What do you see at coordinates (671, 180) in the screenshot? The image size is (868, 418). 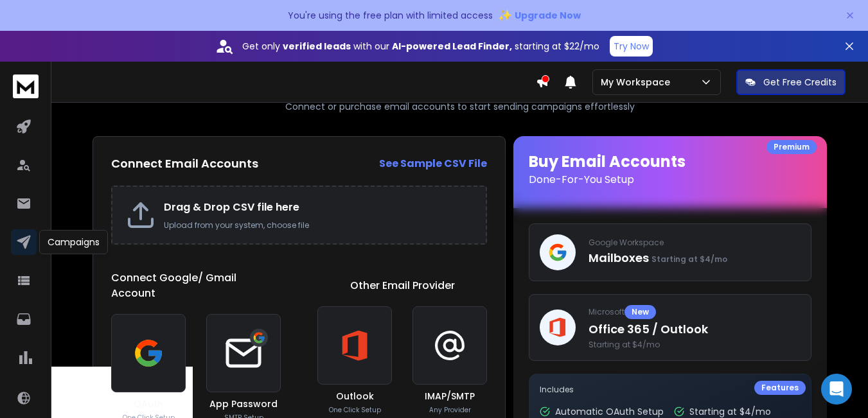 I see `p: Done-For-You Setup` at bounding box center [671, 180].